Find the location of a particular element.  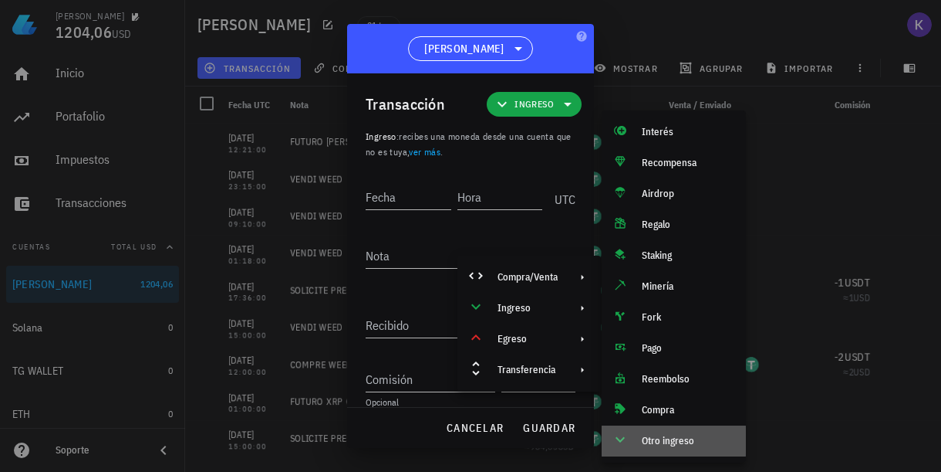

a: ver más is located at coordinates (424, 151).